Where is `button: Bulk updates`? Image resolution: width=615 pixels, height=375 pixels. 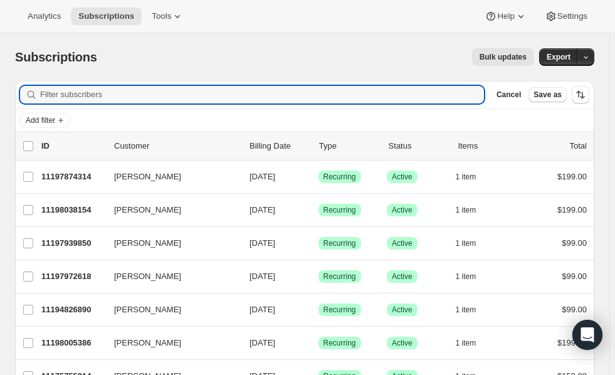
button: Bulk updates is located at coordinates (503, 57).